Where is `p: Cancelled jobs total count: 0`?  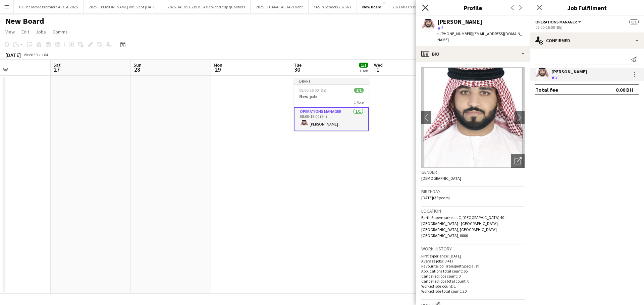 p: Cancelled jobs total count: 0 is located at coordinates (473, 281).